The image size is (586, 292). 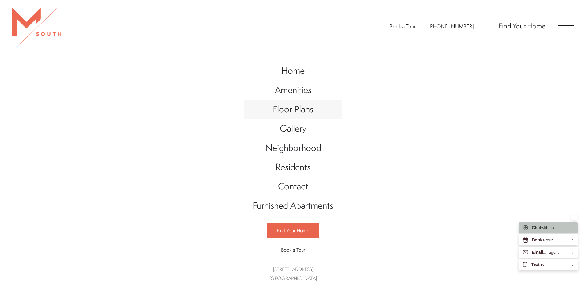 I want to click on a: Go to Home, so click(x=293, y=71).